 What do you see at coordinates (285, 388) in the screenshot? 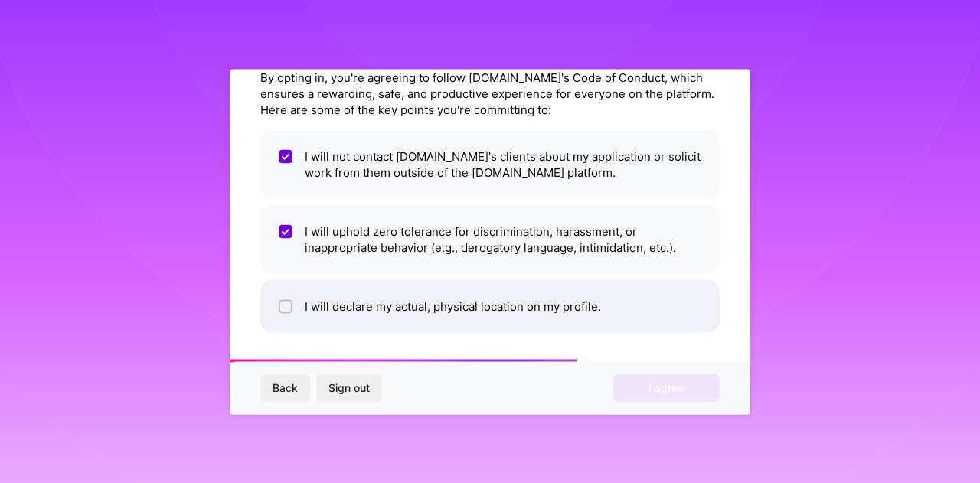
I see `button: Back` at bounding box center [285, 388].